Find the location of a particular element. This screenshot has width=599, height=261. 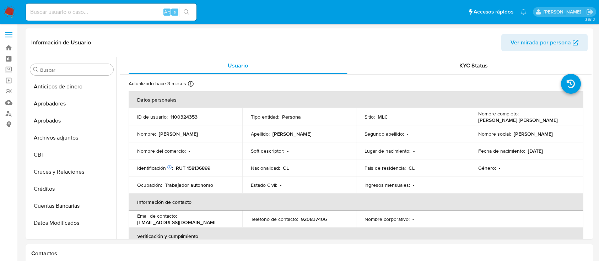

p: Apellido : is located at coordinates (260, 134).